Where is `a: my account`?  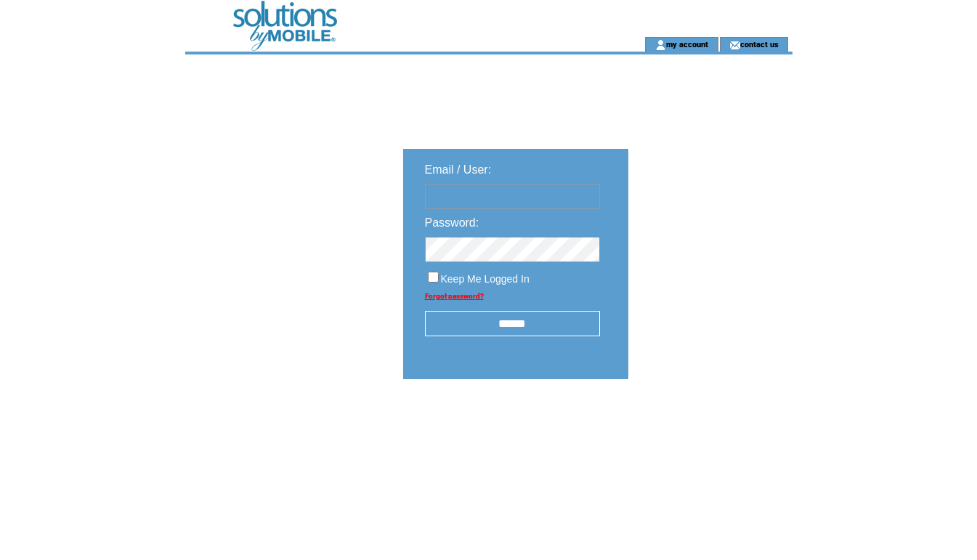 a: my account is located at coordinates (687, 44).